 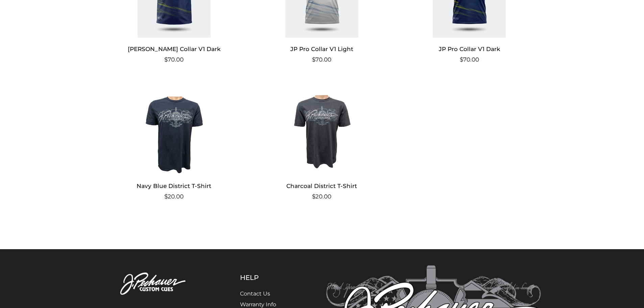 What do you see at coordinates (155, 284) in the screenshot?
I see `img: Pechauer Custom Cues` at bounding box center [155, 284].